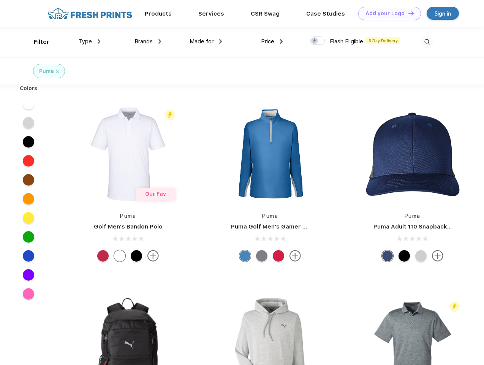 The image size is (484, 365). I want to click on div: Filter, so click(41, 42).